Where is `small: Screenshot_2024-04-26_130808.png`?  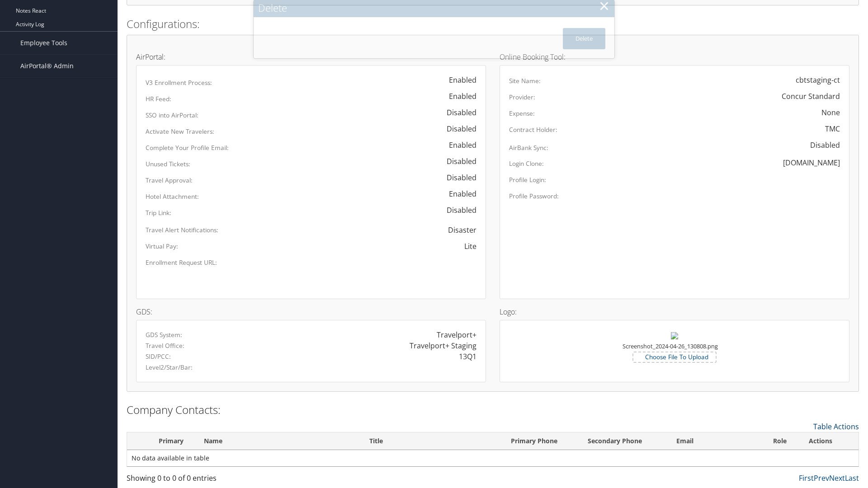 small: Screenshot_2024-04-26_130808.png is located at coordinates (670, 351).